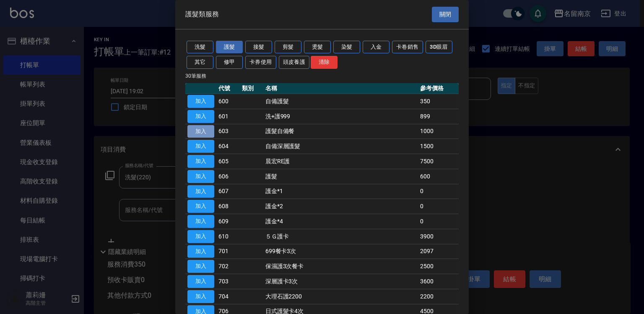 The image size is (644, 314). I want to click on td: 701, so click(228, 251).